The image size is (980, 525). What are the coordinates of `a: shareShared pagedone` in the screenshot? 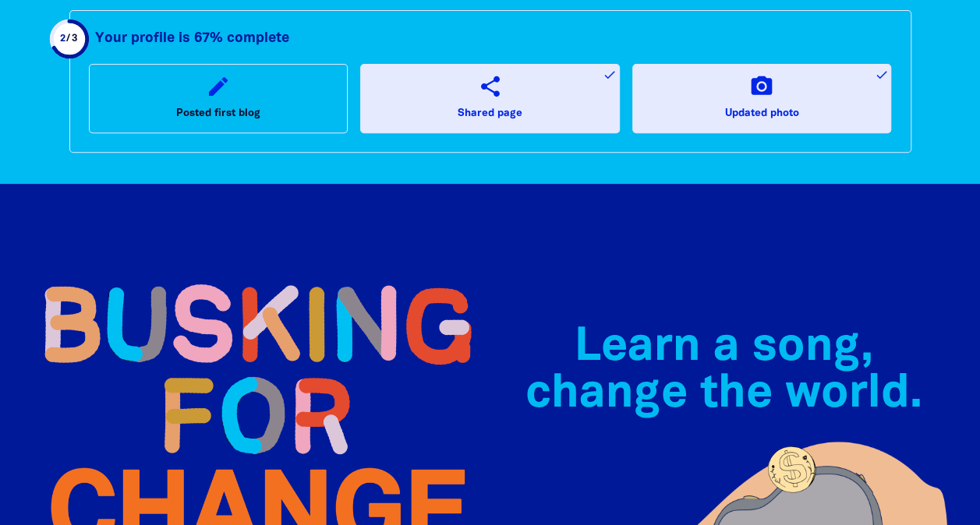 It's located at (490, 98).